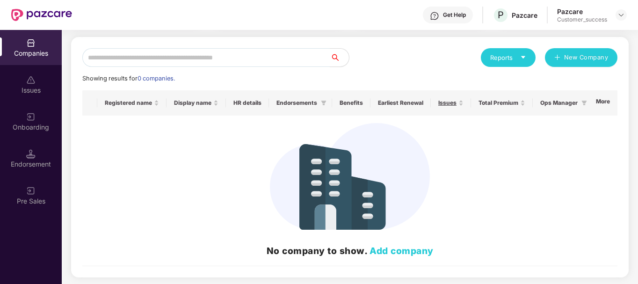  I want to click on span: Total Premium, so click(498, 103).